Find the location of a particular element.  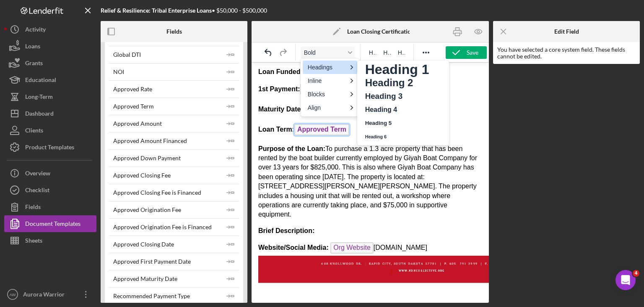

div: Approved Down Payment is located at coordinates (147, 158).